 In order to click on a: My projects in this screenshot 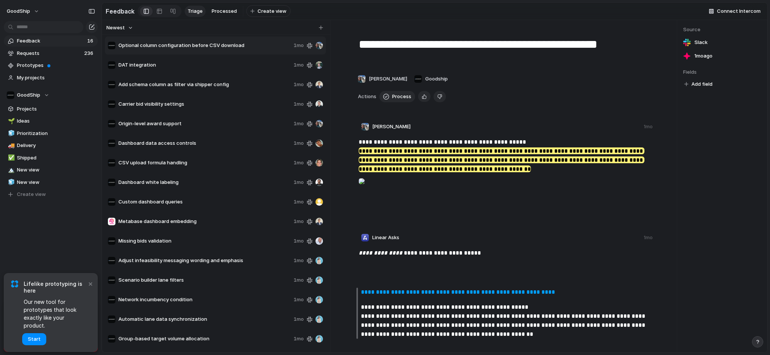, I will do `click(51, 78)`.